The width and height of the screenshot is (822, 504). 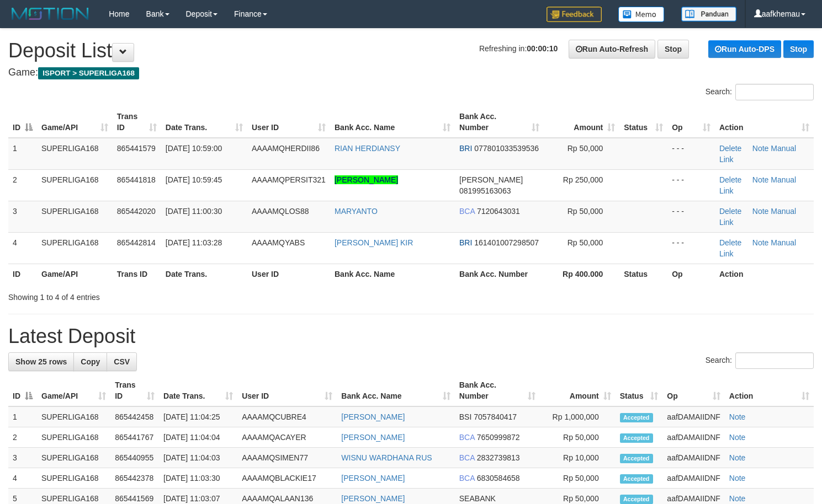 I want to click on a: WISNU WARDHANA RUS, so click(x=386, y=458).